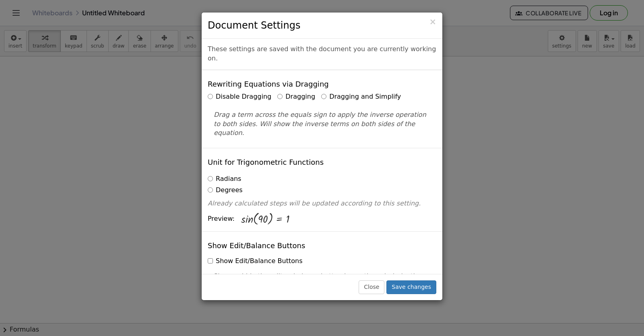 The height and width of the screenshot is (336, 644). What do you see at coordinates (225, 190) in the screenshot?
I see `label: Degrees` at bounding box center [225, 190].